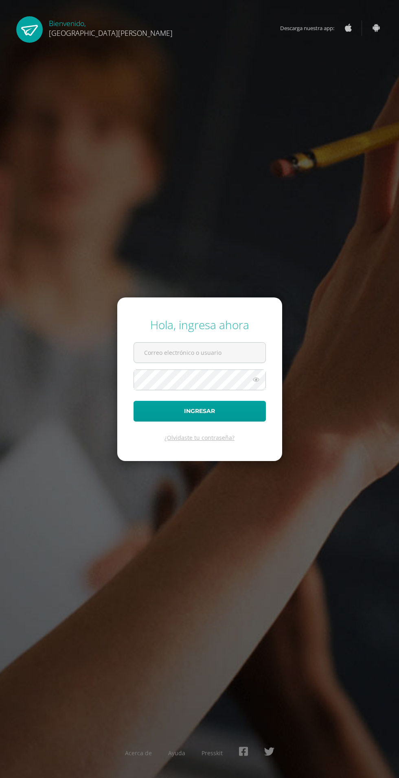 The width and height of the screenshot is (399, 778). What do you see at coordinates (212, 753) in the screenshot?
I see `a: Presskit` at bounding box center [212, 753].